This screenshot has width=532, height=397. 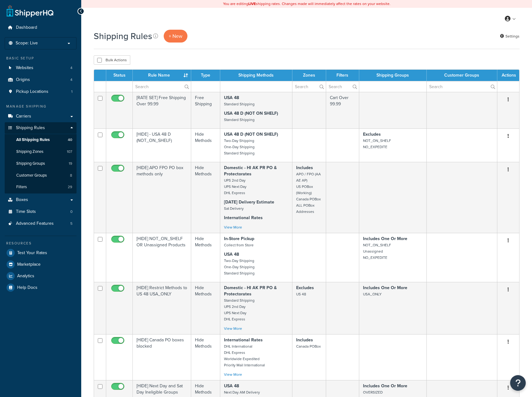 I want to click on span: 4, so click(x=71, y=79).